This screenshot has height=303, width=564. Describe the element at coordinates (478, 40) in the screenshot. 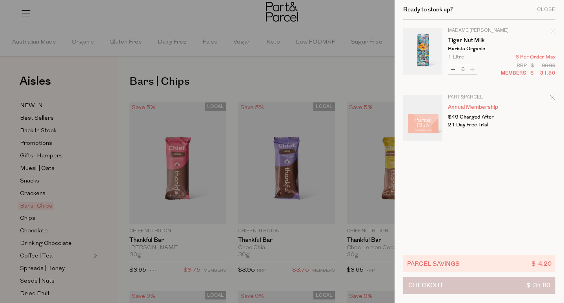

I see `a: Tiger Nut Milk` at that location.